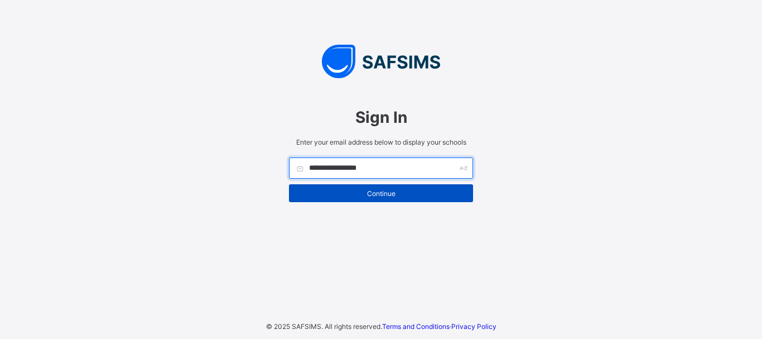 This screenshot has height=339, width=762. What do you see at coordinates (381, 193) in the screenshot?
I see `span: Continue` at bounding box center [381, 193].